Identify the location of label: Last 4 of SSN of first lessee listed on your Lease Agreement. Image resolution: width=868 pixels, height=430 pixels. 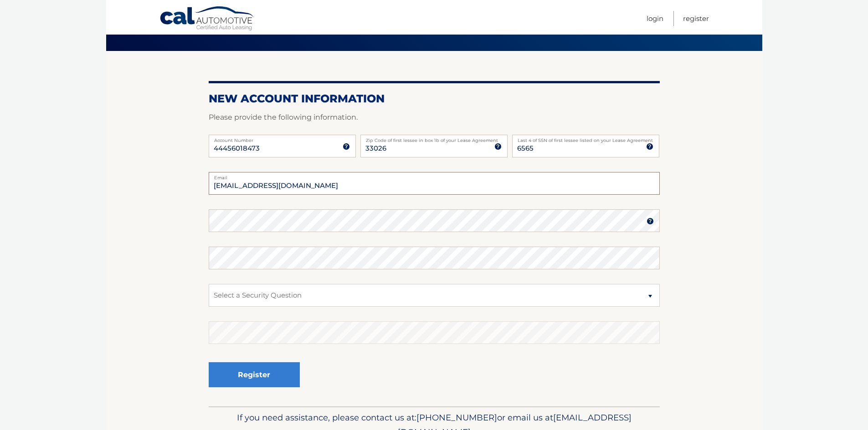
(586, 138).